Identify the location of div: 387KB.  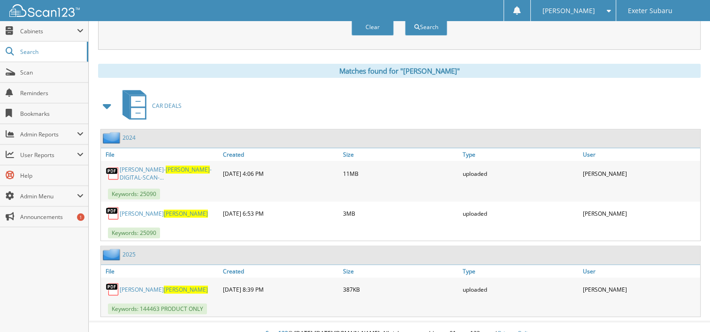
(400, 290).